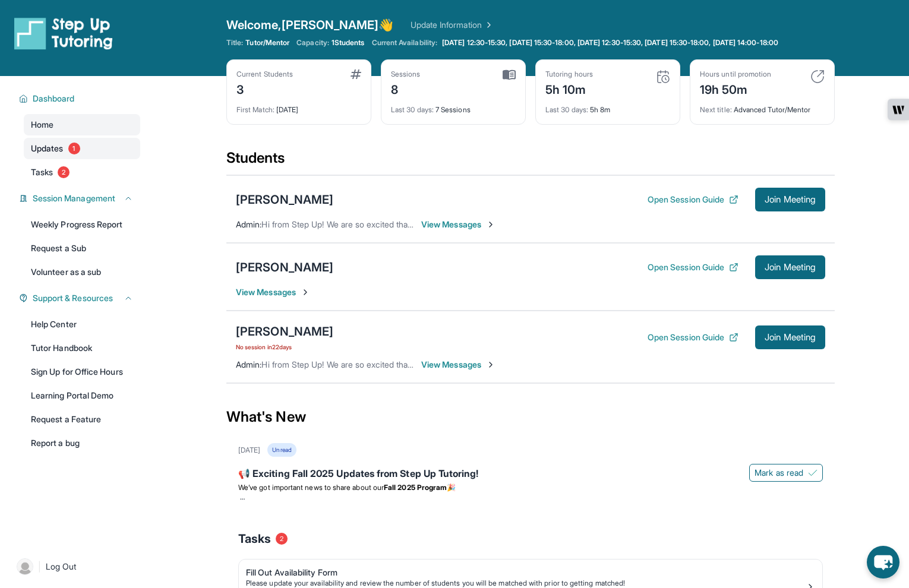  I want to click on div: Sessions, so click(406, 74).